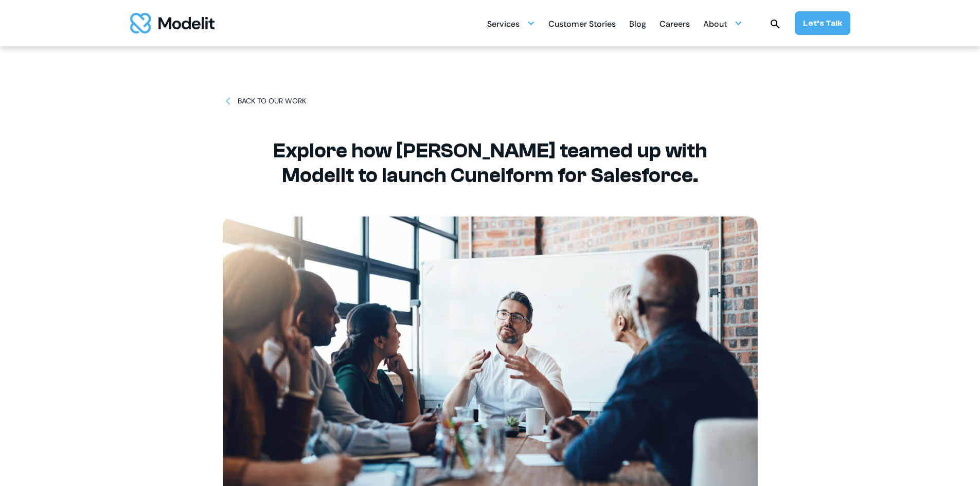  Describe the element at coordinates (822, 23) in the screenshot. I see `div: Let’s Talk` at that location.